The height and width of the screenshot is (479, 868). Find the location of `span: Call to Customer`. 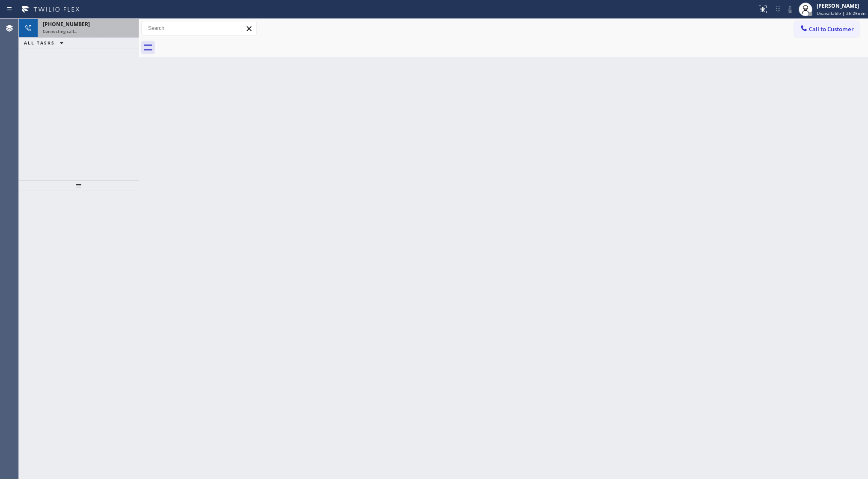

span: Call to Customer is located at coordinates (831, 29).